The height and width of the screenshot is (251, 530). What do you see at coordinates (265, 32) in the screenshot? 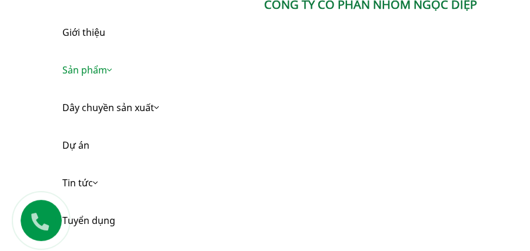
I see `a: Giới thiệu` at bounding box center [265, 32].